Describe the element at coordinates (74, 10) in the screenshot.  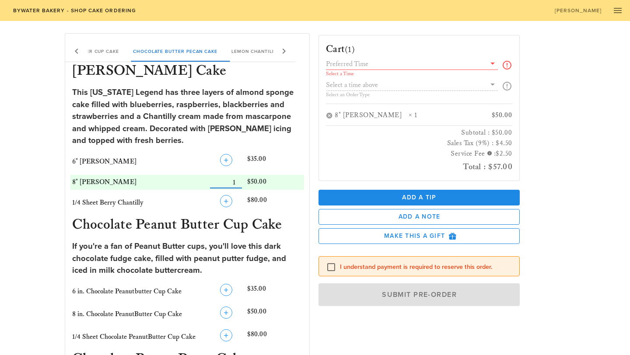
I see `a: Bywater Bakery - Shop Cake Ordering` at that location.